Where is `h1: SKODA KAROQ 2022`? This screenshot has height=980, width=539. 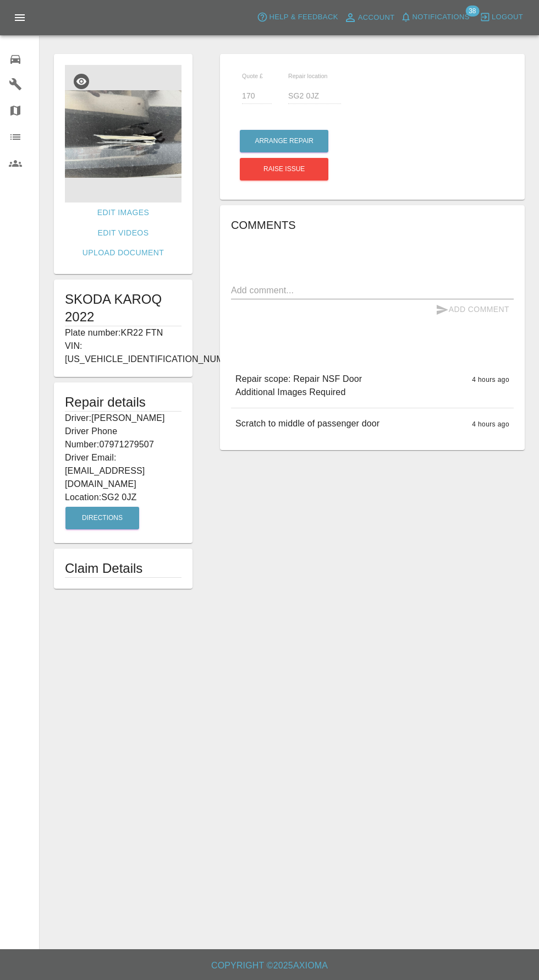 h1: SKODA KAROQ 2022 is located at coordinates (123, 308).